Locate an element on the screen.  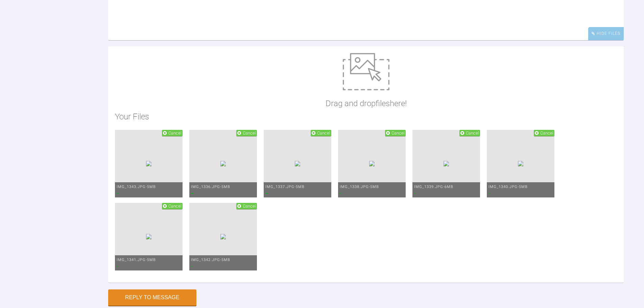
span: IMG_1336.JPG - 5MB is located at coordinates (211, 187).